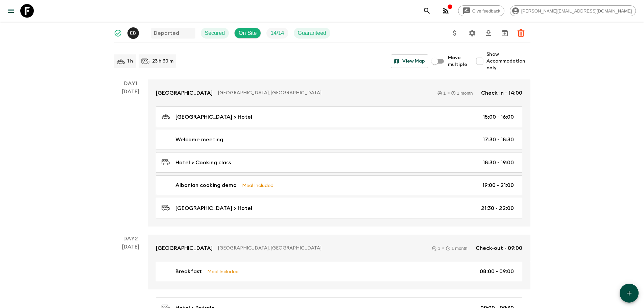  I want to click on button: Update Price, Early Bird Discount and Costs, so click(455, 33).